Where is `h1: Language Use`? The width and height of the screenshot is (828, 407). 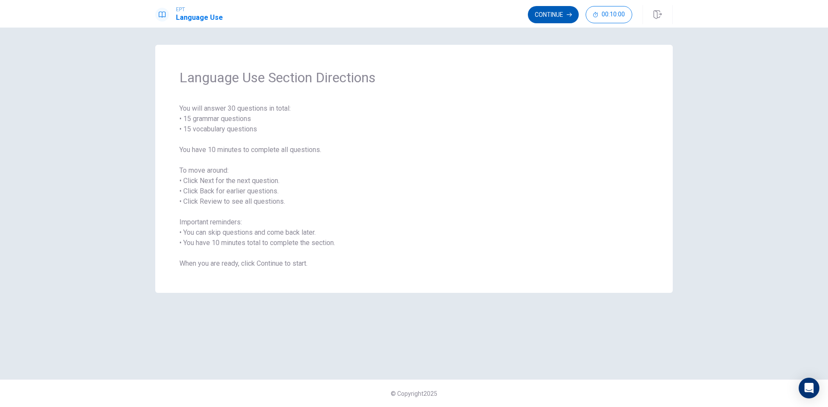 h1: Language Use is located at coordinates (199, 18).